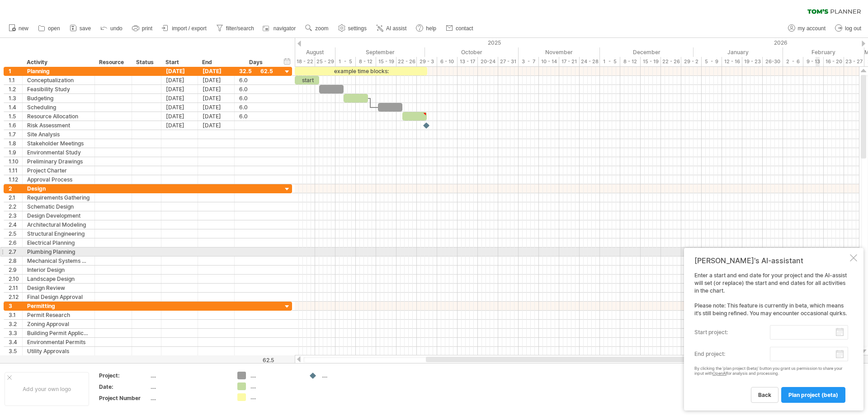 This screenshot has width=868, height=415. What do you see at coordinates (59, 188) in the screenshot?
I see `div: Design` at bounding box center [59, 188].